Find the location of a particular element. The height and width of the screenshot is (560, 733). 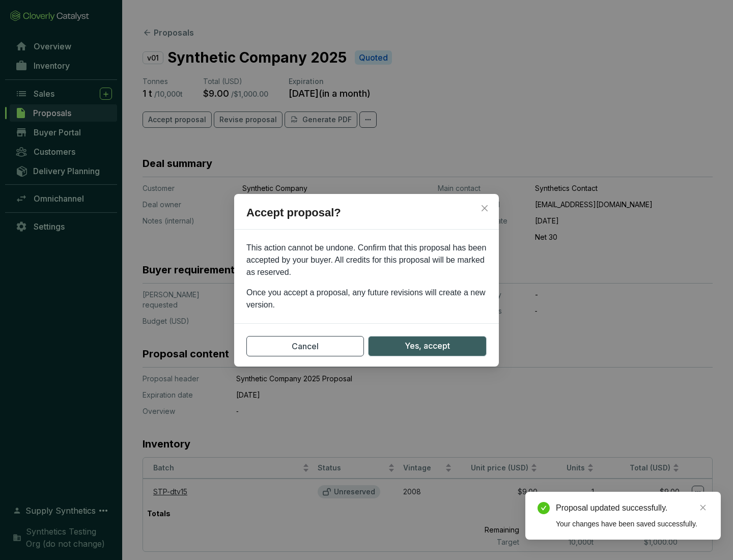

p: Once you accept a proposal, any future revisions will create a new version. is located at coordinates (366, 299).